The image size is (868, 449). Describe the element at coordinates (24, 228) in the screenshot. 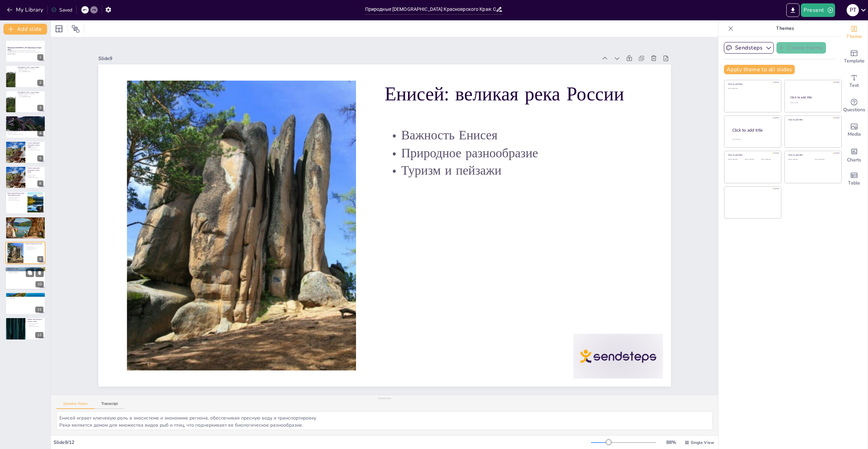

I see `p: Живописные пейзажи` at that location.